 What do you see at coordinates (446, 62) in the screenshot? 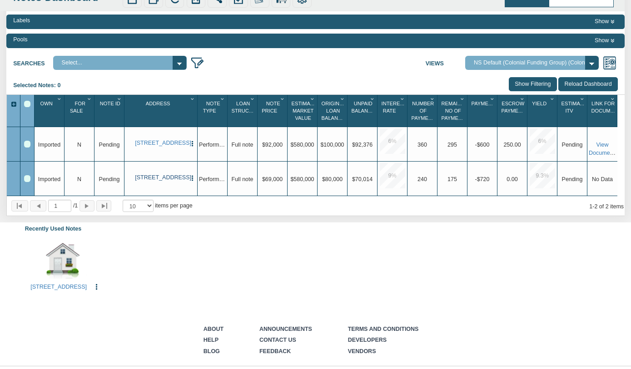
I see `label: Views` at bounding box center [446, 62].